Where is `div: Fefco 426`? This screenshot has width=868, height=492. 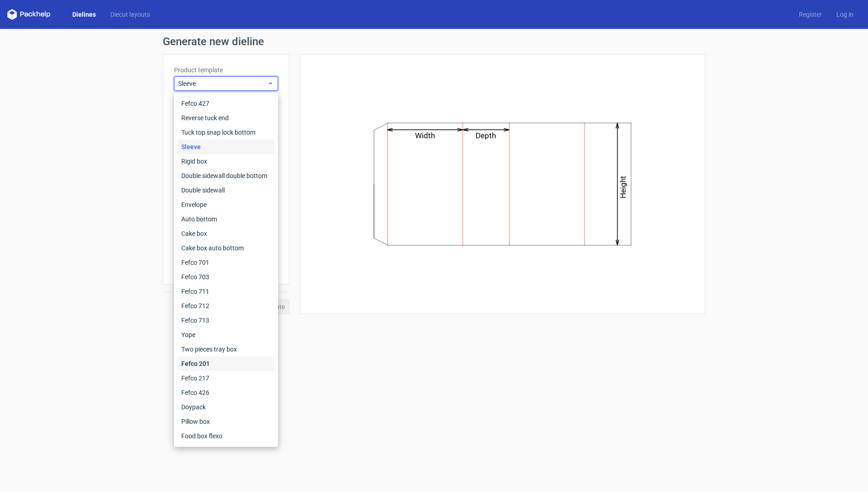 div: Fefco 426 is located at coordinates (226, 393).